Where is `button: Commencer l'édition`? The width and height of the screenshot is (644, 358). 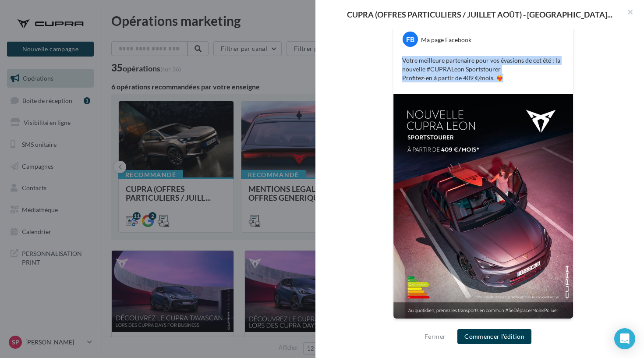 button: Commencer l'édition is located at coordinates (494, 336).